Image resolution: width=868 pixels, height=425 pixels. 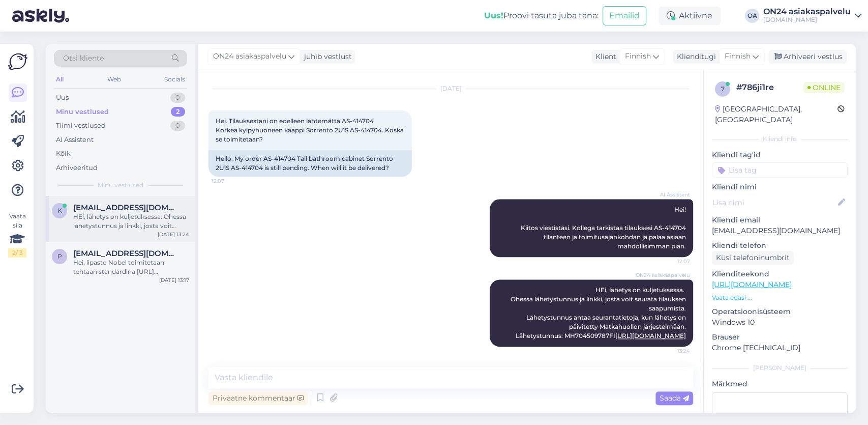 I want to click on span: AI Assistent, so click(x=671, y=194).